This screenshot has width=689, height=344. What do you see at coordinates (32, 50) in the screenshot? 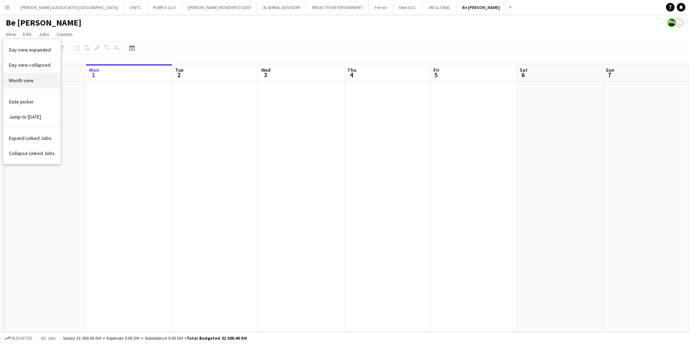
I see `a: Day view expanded` at bounding box center [32, 50].